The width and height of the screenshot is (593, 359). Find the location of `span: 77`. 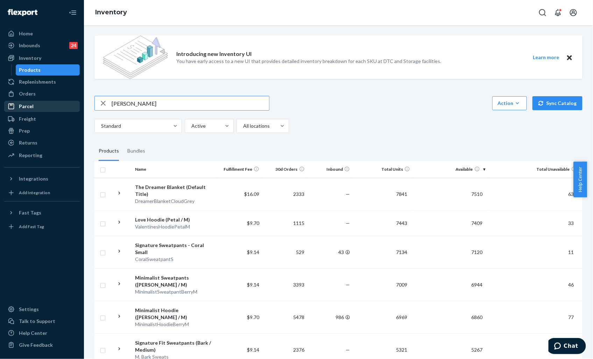

span: 77 is located at coordinates (571, 317).